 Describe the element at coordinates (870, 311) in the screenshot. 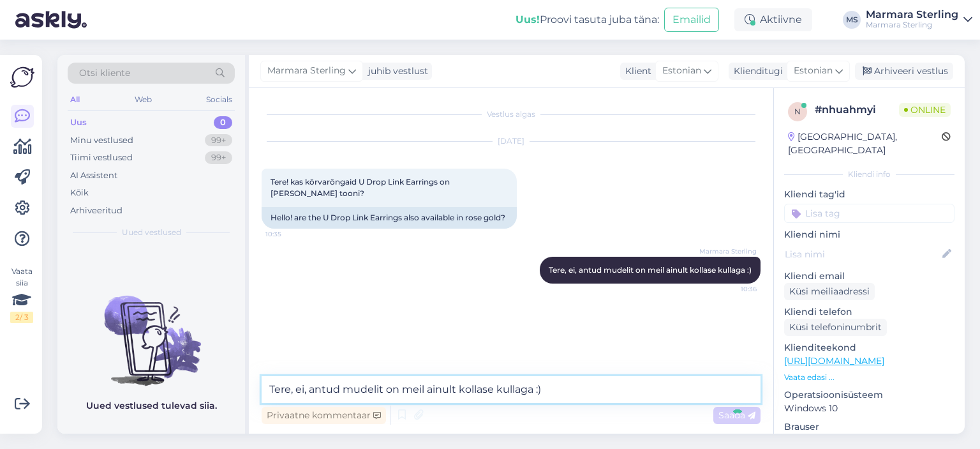

I see `p: Kliendi telefon` at that location.